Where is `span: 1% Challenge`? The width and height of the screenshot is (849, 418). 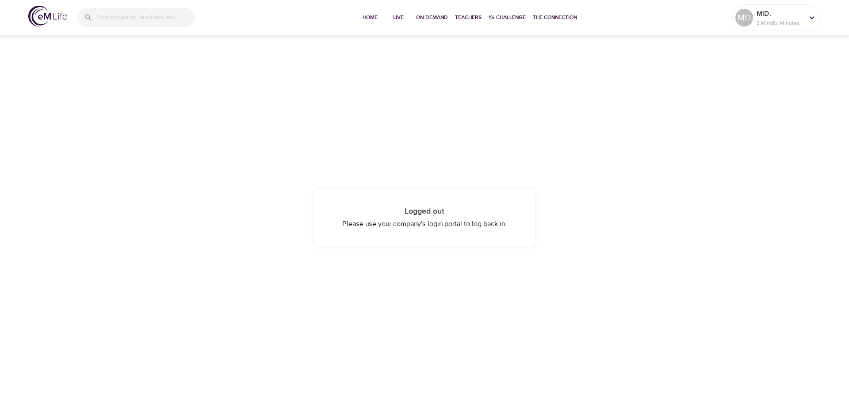 span: 1% Challenge is located at coordinates (507, 17).